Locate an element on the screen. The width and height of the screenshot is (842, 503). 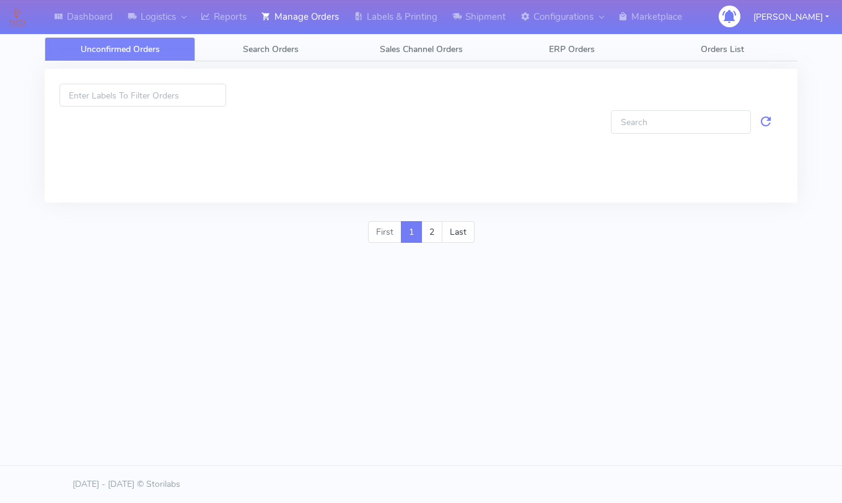
span: Orders List is located at coordinates (723, 49).